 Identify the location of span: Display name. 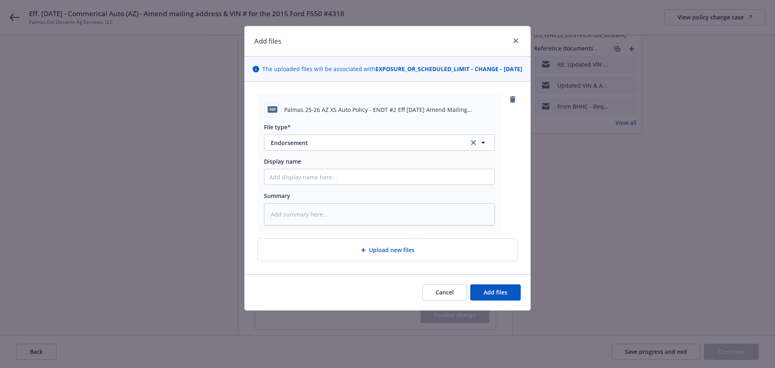
(283, 161).